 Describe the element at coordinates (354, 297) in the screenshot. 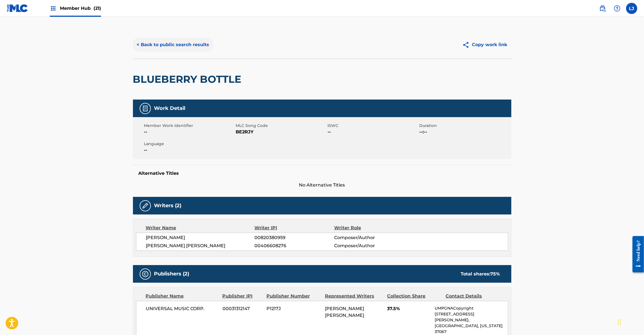

I see `div: Represented Writers` at that location.